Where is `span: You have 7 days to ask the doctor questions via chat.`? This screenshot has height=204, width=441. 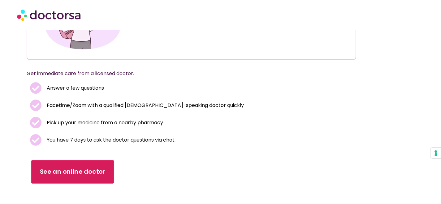
span: You have 7 days to ask the doctor questions via chat. is located at coordinates (110, 140).